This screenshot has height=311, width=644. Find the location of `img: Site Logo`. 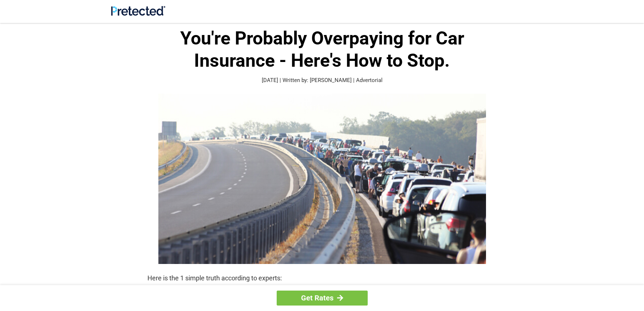

img: Site Logo is located at coordinates (138, 11).